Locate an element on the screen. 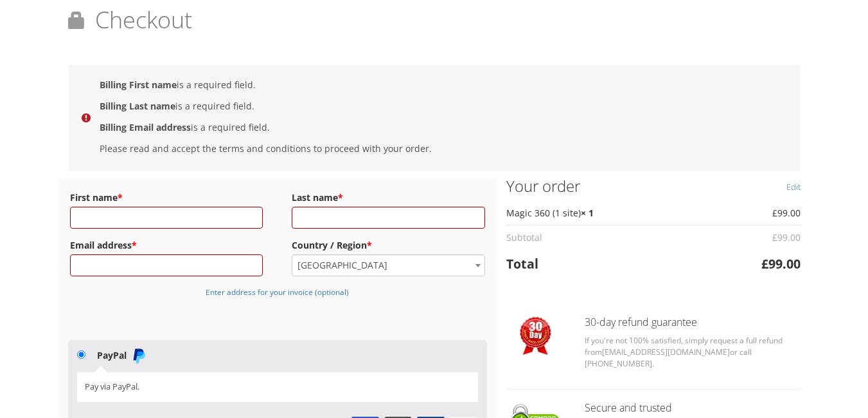 Image resolution: width=868 pixels, height=418 pixels. label: Email address is located at coordinates (166, 245).